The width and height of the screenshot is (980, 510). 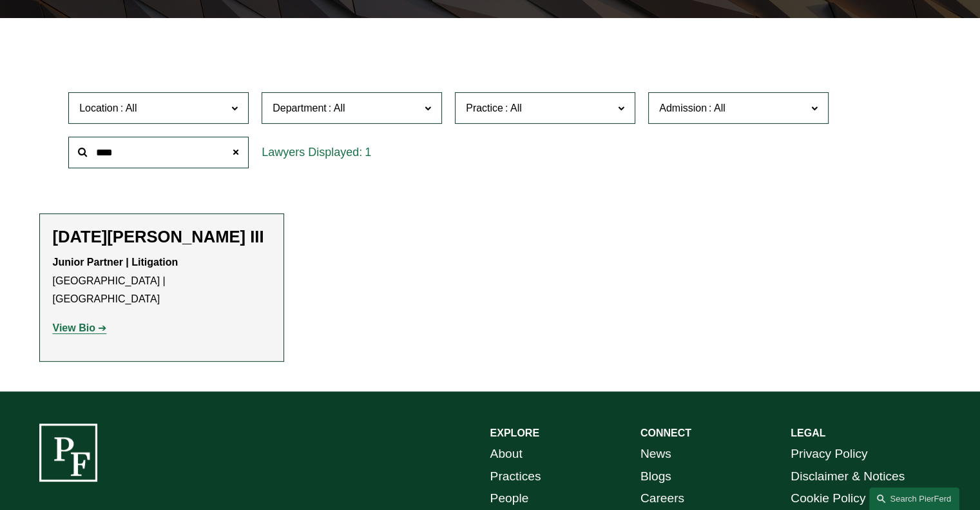 What do you see at coordinates (828, 499) in the screenshot?
I see `a: Cookie Policy` at bounding box center [828, 499].